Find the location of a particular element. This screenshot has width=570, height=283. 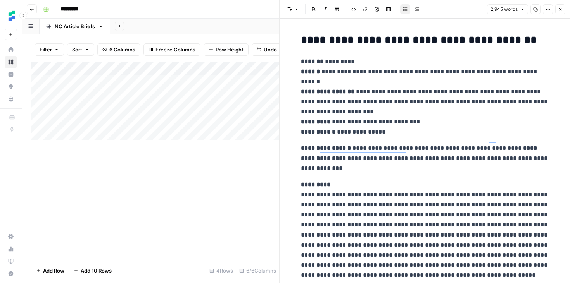

a: Settings is located at coordinates (11, 237).